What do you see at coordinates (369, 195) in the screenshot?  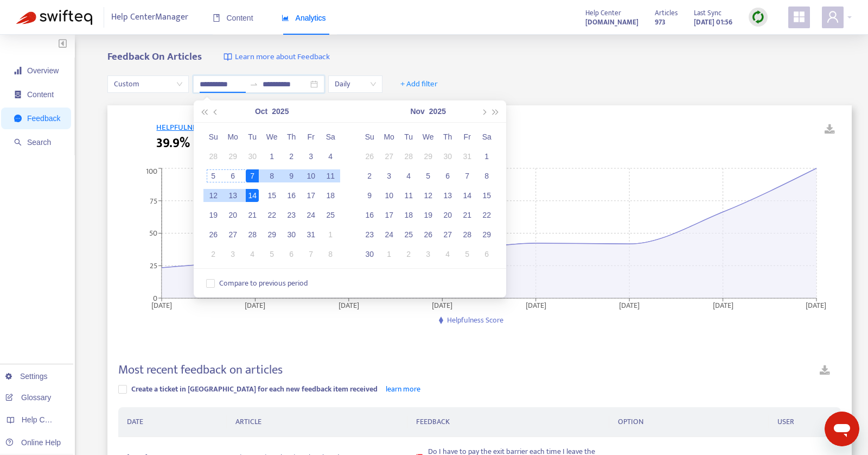 I see `td: 2025-11-09` at bounding box center [369, 195].